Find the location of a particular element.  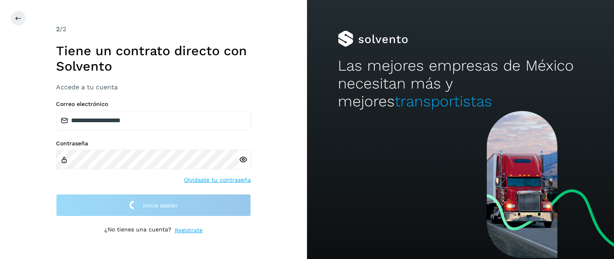

span: Inicia sesión is located at coordinates (160, 205).